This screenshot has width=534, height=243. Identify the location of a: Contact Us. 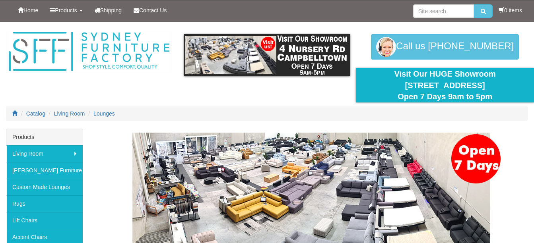
(150, 10).